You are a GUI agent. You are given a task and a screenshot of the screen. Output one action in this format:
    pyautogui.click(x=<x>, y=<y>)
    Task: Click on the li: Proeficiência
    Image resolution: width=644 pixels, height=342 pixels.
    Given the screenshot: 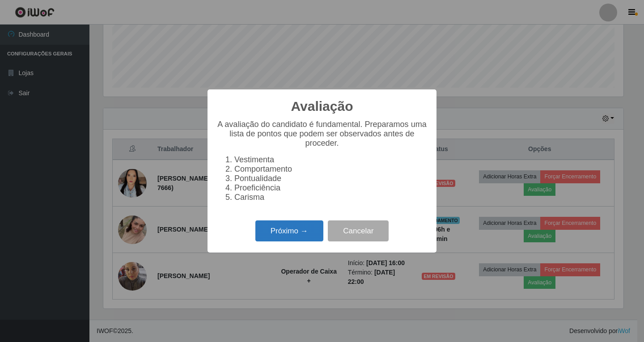 What is the action you would take?
    pyautogui.click(x=331, y=188)
    